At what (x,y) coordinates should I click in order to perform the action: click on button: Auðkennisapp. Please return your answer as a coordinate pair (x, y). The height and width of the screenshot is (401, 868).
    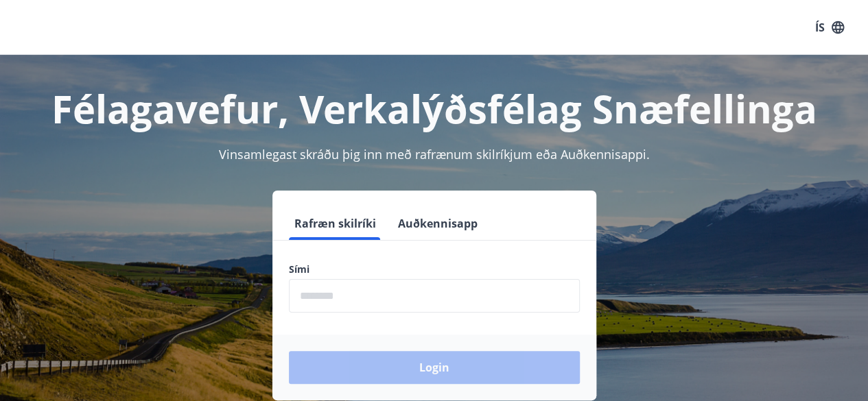
    Looking at the image, I should click on (437, 223).